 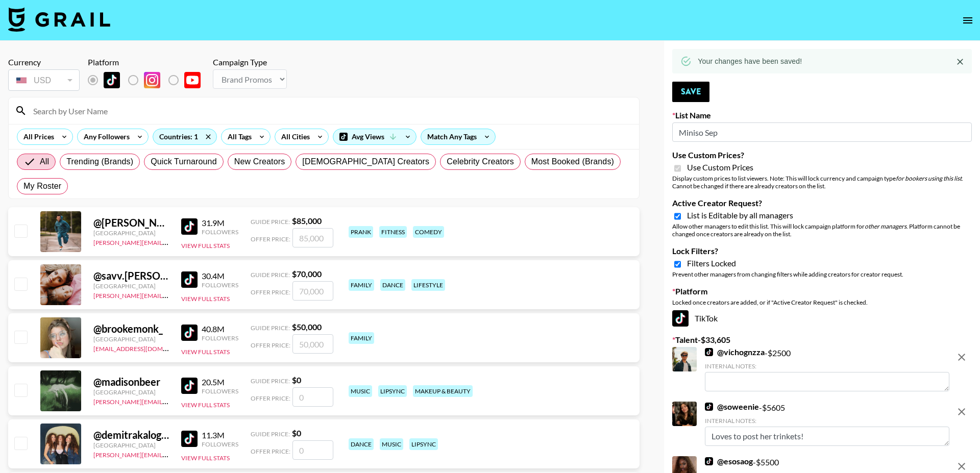 I want to click on div: lipsync, so click(x=393, y=391).